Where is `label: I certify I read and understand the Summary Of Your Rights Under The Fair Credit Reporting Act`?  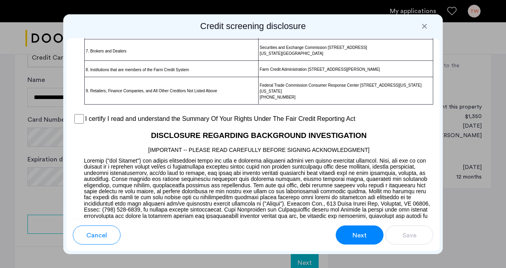
label: I certify I read and understand the Summary Of Your Rights Under The Fair Credit Reporting Act is located at coordinates (220, 119).